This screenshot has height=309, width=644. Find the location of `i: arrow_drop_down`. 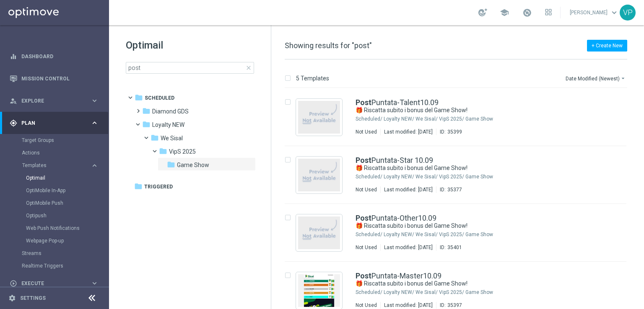

i: arrow_drop_down is located at coordinates (623, 79).